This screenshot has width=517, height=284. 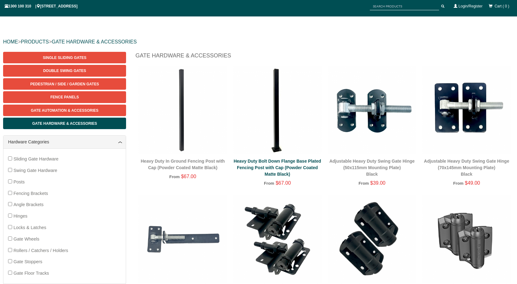 I want to click on span: Gate Floor Tracks, so click(x=31, y=273).